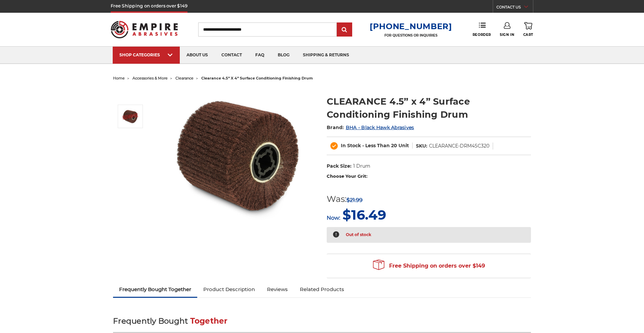 The image size is (644, 333). Describe the element at coordinates (144, 29) in the screenshot. I see `img: Empire Abrasives` at that location.